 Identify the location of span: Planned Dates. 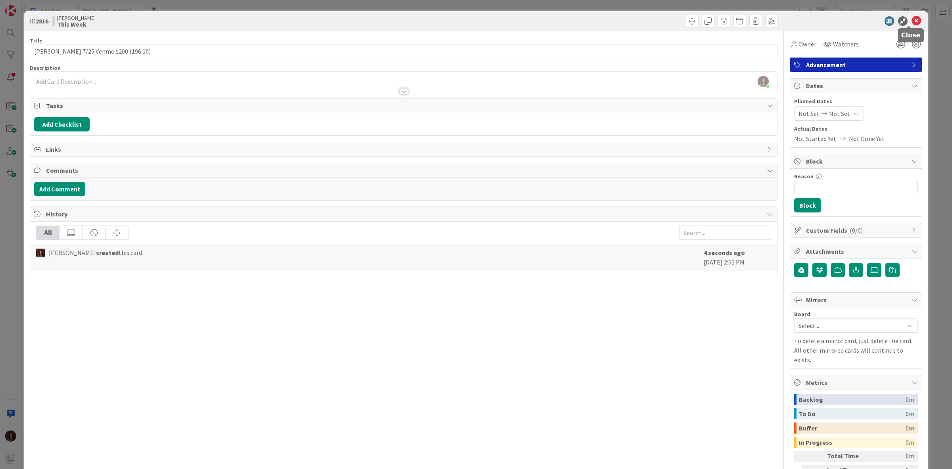
(856, 101).